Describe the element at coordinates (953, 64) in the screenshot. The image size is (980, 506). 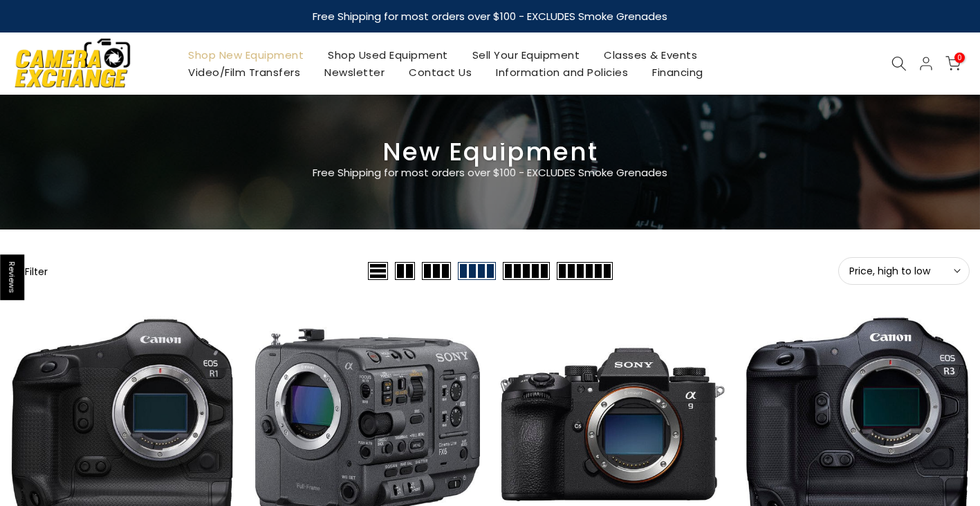
I see `a: 0` at that location.